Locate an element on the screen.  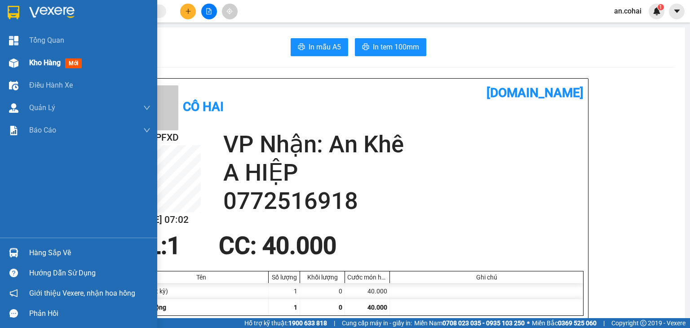
span: message is located at coordinates (13, 313).